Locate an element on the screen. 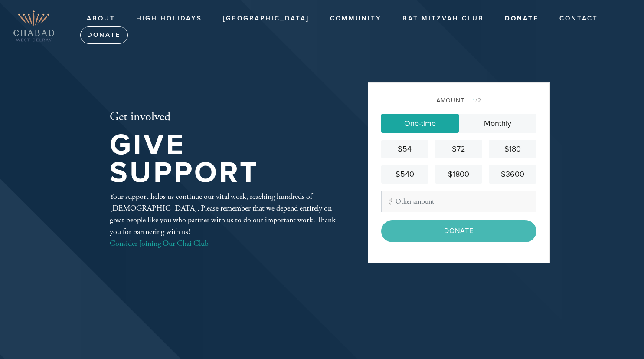  a: Bat Mitzvah Club is located at coordinates (443, 19).